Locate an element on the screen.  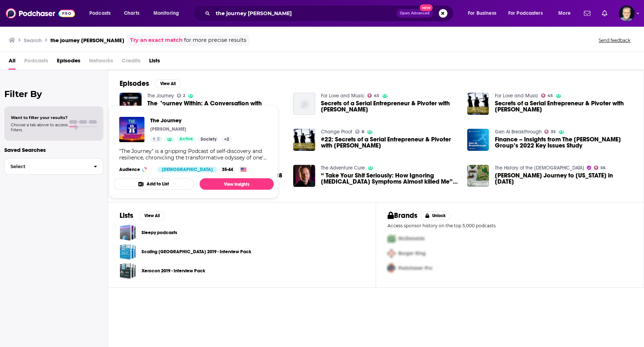
span: Monitoring is located at coordinates (166, 13).